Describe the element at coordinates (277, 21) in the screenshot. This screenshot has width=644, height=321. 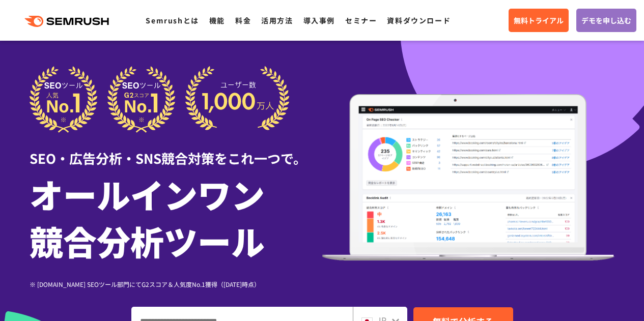
I see `a: 活用方法` at that location.